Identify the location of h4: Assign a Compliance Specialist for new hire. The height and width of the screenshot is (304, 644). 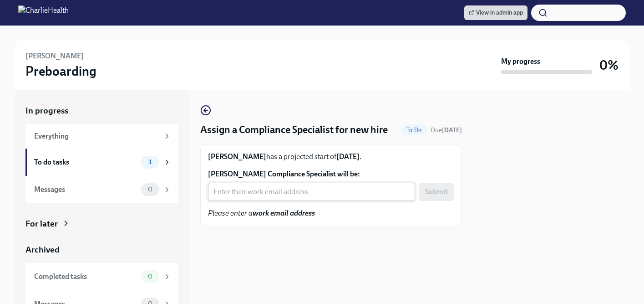
(294, 130).